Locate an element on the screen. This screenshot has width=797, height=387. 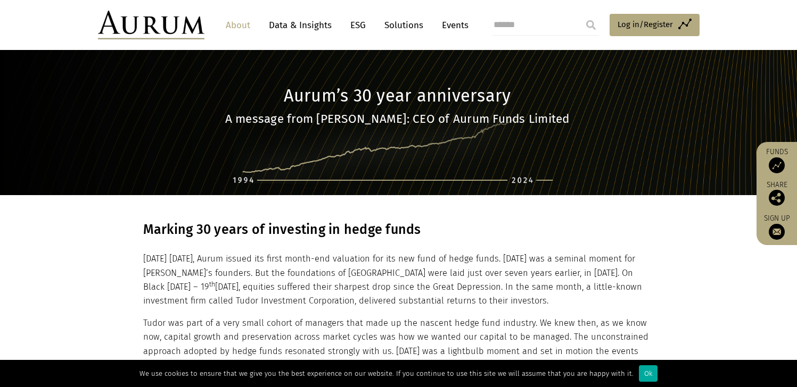
input: Submit is located at coordinates (591, 25).